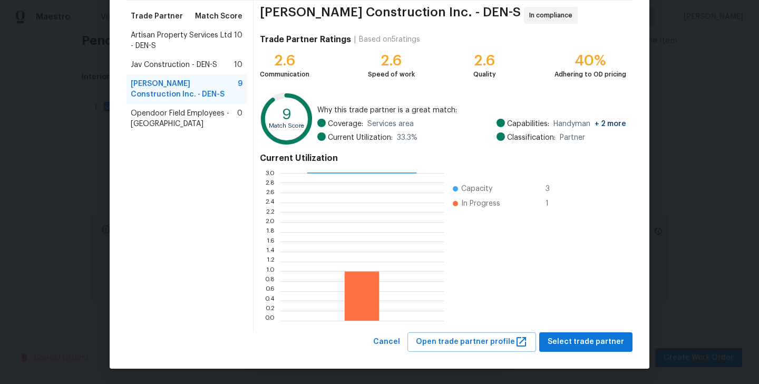 Image resolution: width=759 pixels, height=384 pixels. I want to click on text: 0.4, so click(269, 300).